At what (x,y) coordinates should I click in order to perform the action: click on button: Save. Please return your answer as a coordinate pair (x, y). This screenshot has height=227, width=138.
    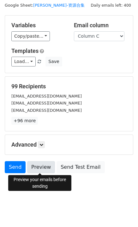
    Looking at the image, I should click on (54, 61).